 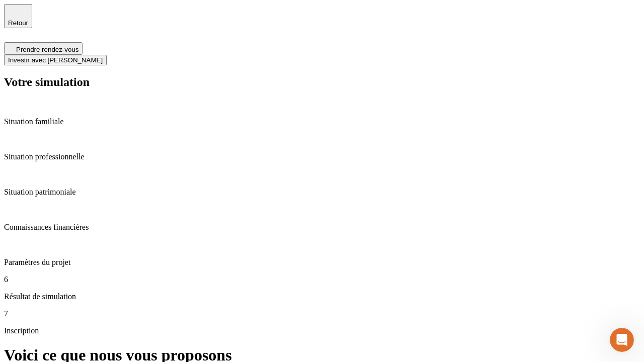 I want to click on p: Paramètres du projet, so click(x=322, y=262).